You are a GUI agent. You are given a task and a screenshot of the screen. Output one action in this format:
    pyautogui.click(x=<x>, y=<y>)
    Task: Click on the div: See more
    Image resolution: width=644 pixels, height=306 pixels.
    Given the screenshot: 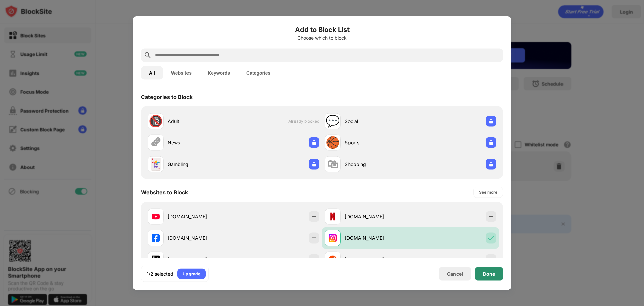 What is the action you would take?
    pyautogui.click(x=488, y=192)
    